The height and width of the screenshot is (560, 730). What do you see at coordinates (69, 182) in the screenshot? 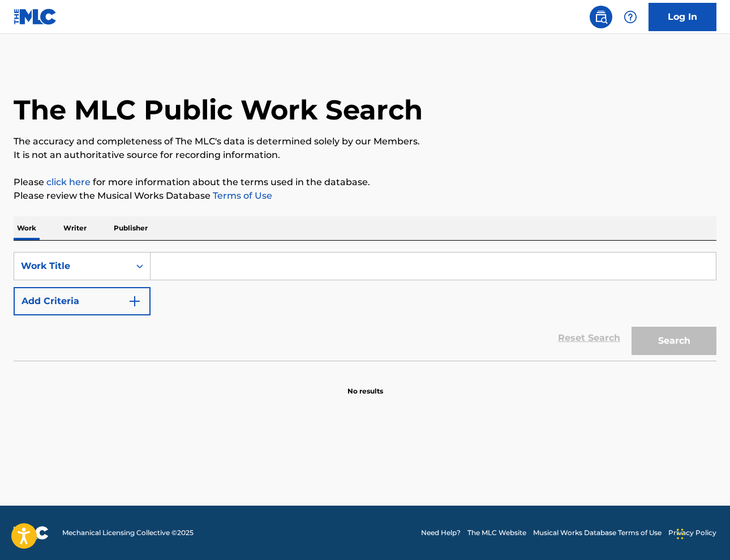
I see `a: click here` at bounding box center [69, 182].